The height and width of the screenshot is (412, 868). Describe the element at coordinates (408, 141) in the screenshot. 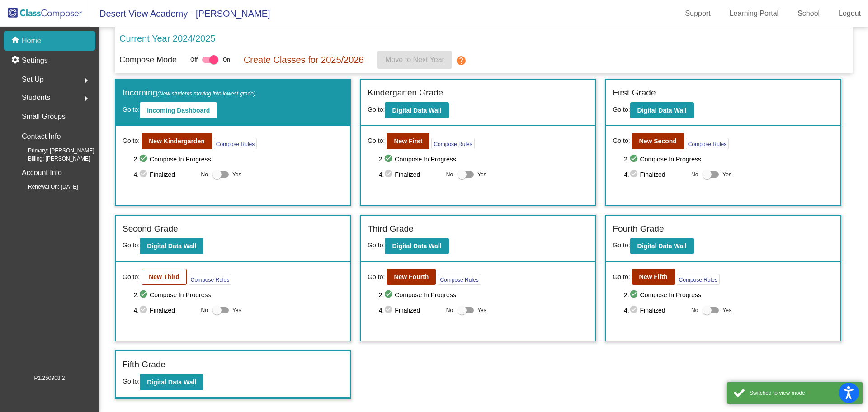

I see `button: New First` at that location.